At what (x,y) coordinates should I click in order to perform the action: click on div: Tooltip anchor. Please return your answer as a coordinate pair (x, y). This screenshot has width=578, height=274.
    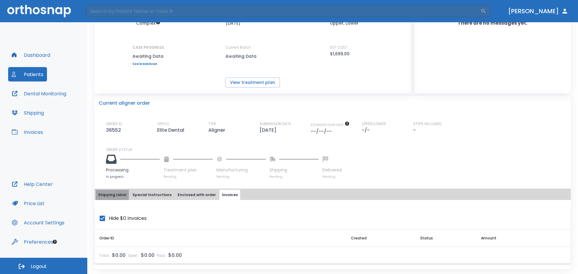
    Looking at the image, I should click on (55, 242).